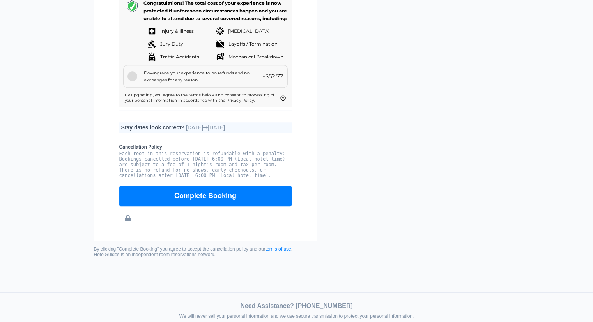  I want to click on b: Cancellation Policy, so click(206, 147).